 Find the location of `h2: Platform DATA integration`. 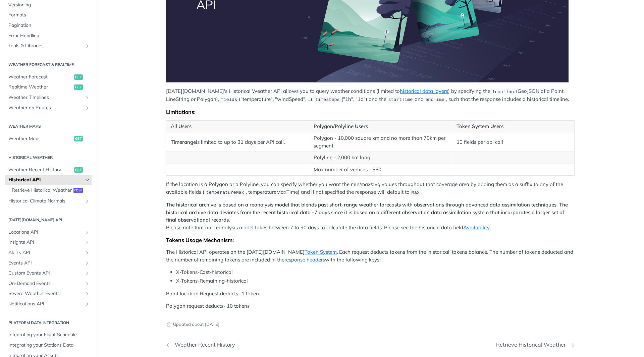

h2: Platform DATA integration is located at coordinates (48, 322).